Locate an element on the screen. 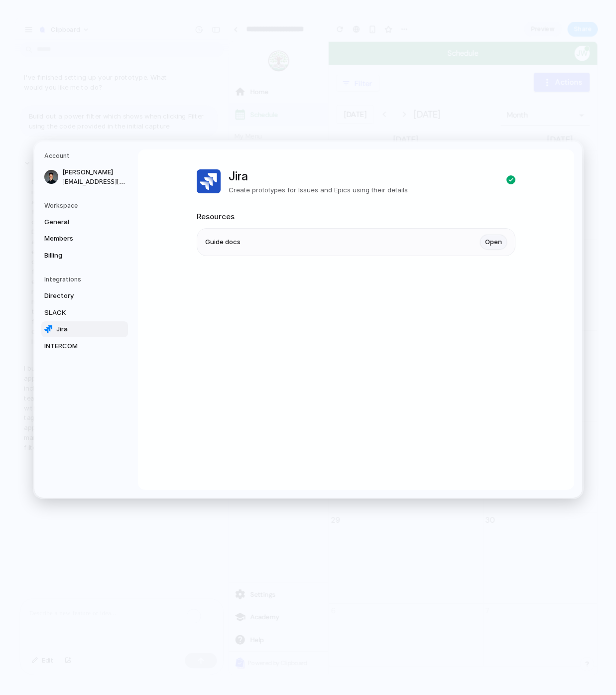 This screenshot has height=695, width=616. h5: Integrations is located at coordinates (86, 279).